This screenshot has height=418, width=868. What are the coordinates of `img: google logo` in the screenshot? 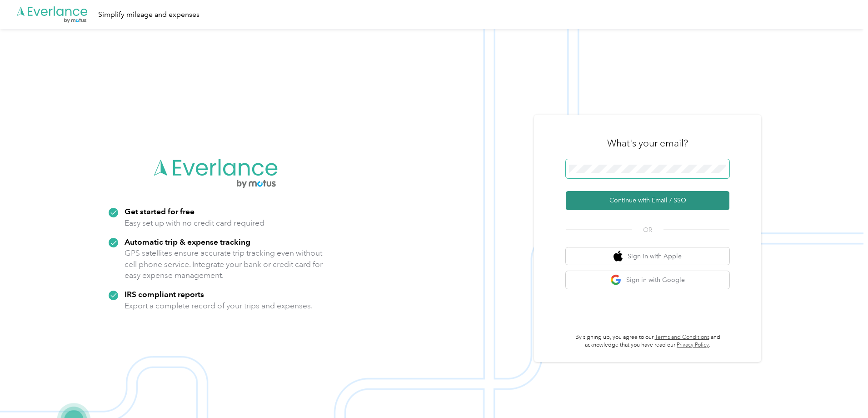 It's located at (616, 280).